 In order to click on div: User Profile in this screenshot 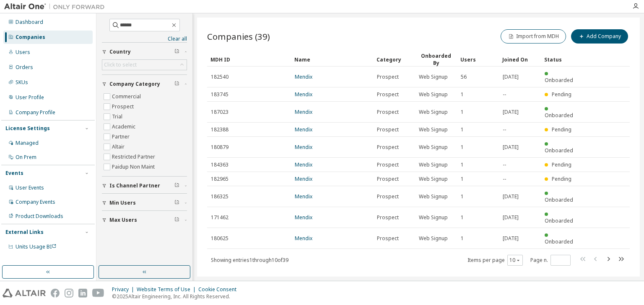, I will do `click(30, 98)`.